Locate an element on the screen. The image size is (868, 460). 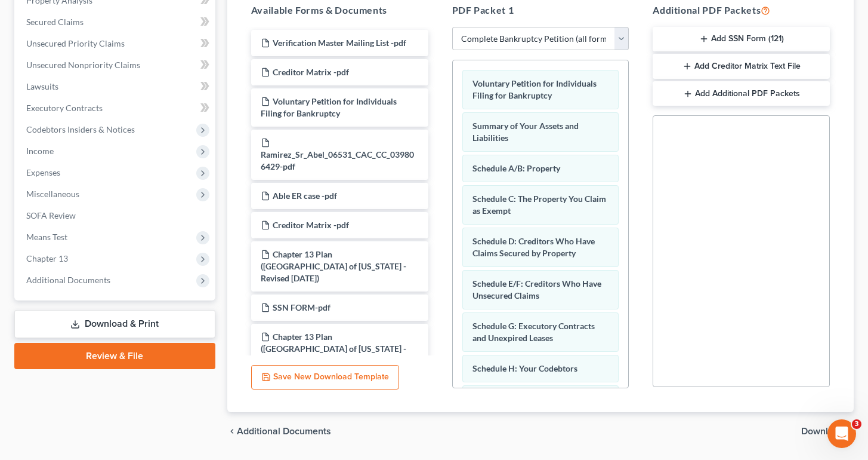
span: Schedule E/F: Creditors Who Have Unsecured Claims is located at coordinates (537, 289).